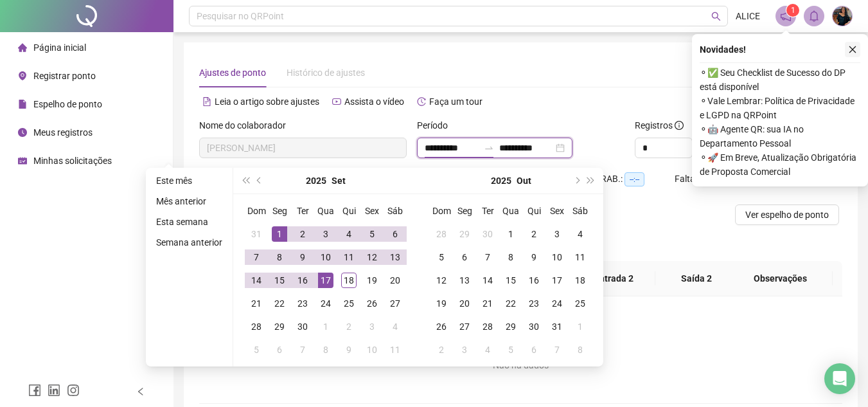  I want to click on td: 2025-10-02, so click(534, 234).